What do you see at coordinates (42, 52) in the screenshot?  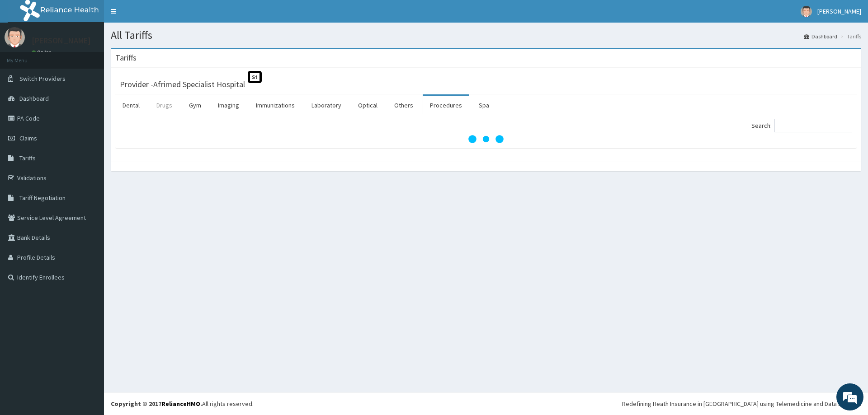 I see `a: Online` at bounding box center [42, 52].